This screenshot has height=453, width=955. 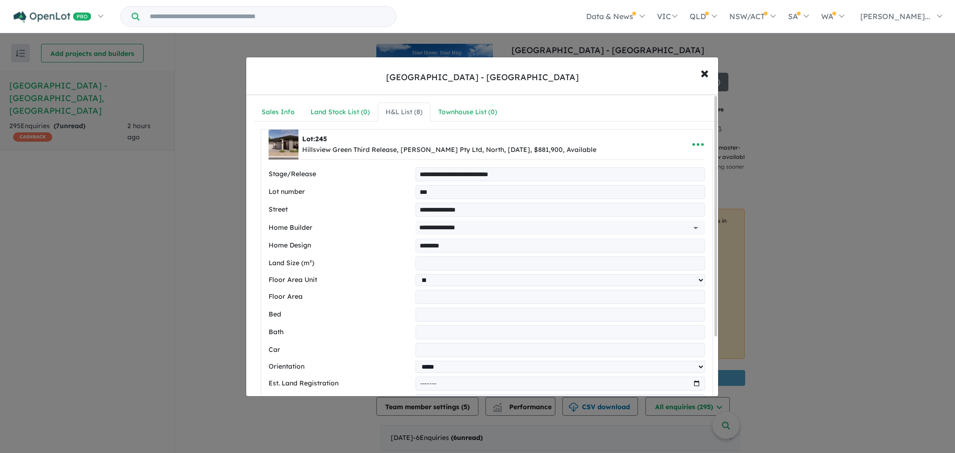 What do you see at coordinates (340, 192) in the screenshot?
I see `label: Lot number` at bounding box center [340, 192].